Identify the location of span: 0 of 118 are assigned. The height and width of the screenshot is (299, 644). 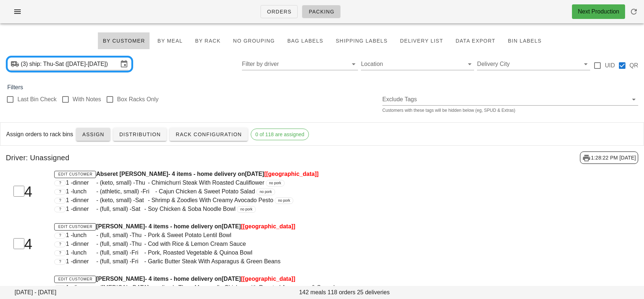
(280, 134).